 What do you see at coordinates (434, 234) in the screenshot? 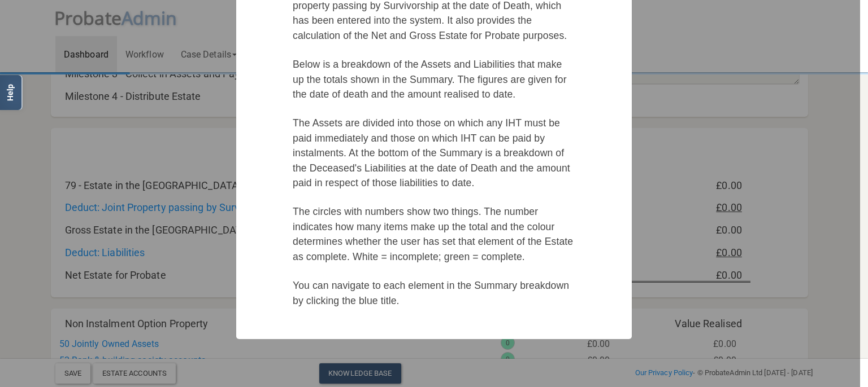
I see `p: The circles with numbers show two things. The number indicates how many items make up the total a...` at bounding box center [434, 234].